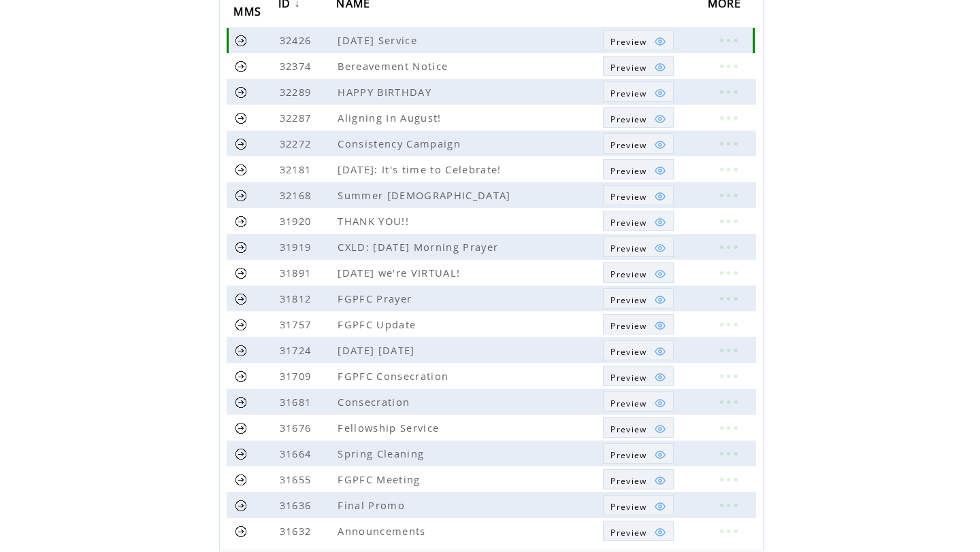 The height and width of the screenshot is (552, 980). I want to click on span: FGPFC Meeting, so click(381, 480).